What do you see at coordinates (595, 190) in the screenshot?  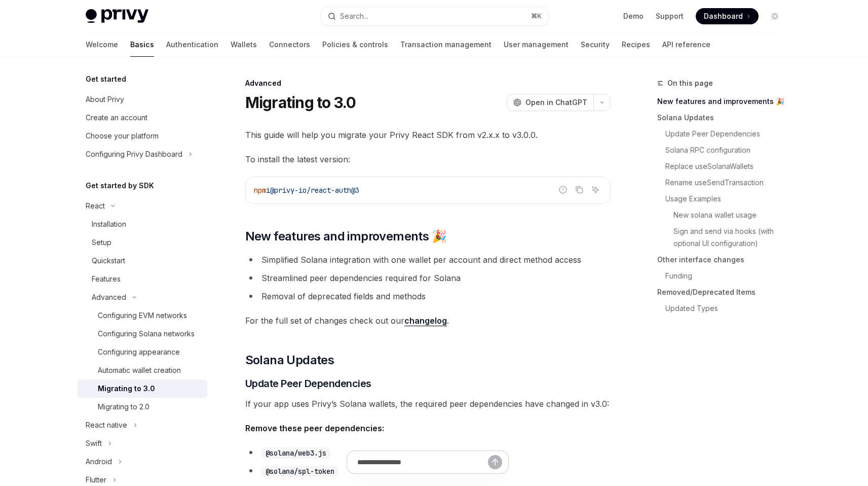 I see `button: Ask AI` at bounding box center [595, 190].